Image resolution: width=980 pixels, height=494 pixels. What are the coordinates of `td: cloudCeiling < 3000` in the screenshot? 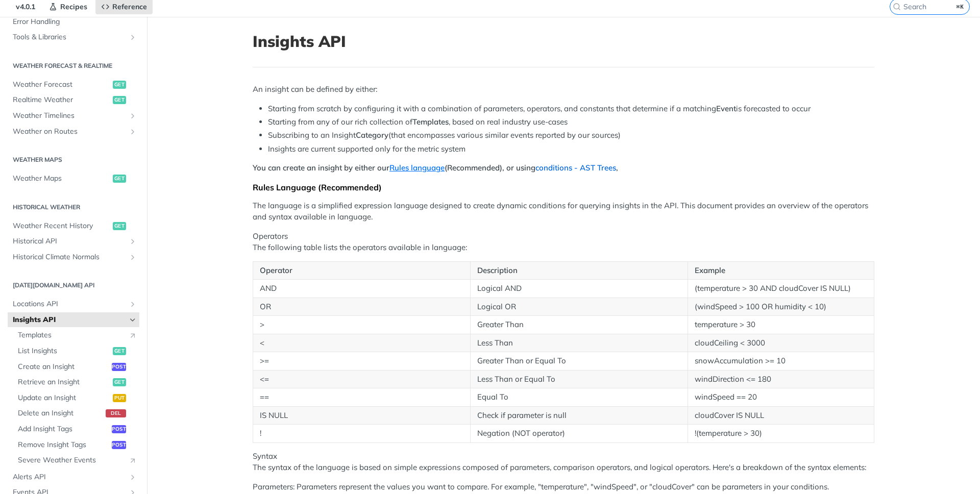 It's located at (780, 343).